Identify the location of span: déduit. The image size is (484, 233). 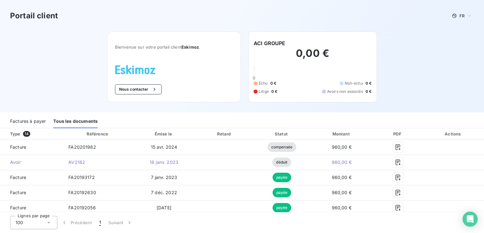
(282, 162).